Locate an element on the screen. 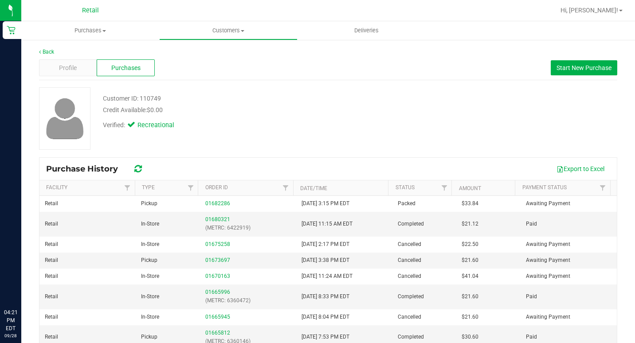 This screenshot has width=635, height=343. a: 01682286 is located at coordinates (218, 203).